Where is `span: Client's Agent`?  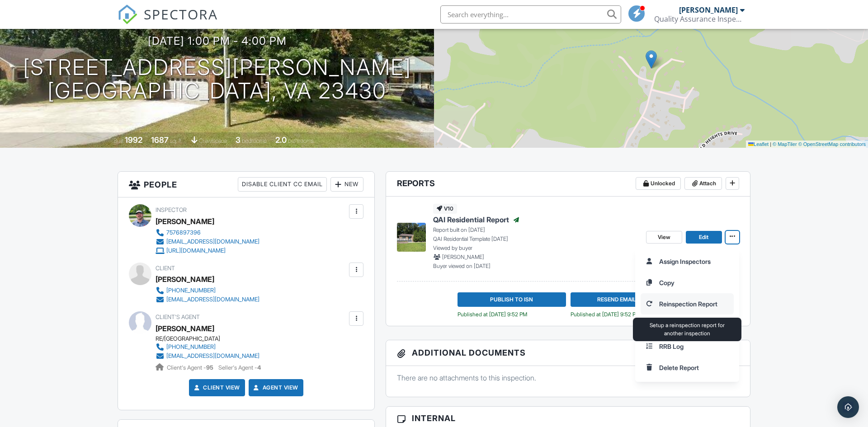 span: Client's Agent is located at coordinates (178, 316).